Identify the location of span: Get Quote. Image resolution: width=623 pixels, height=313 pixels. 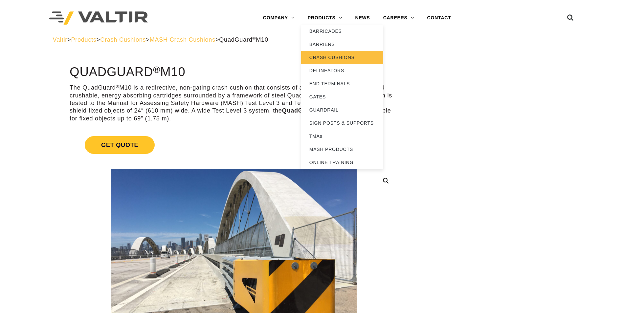
(120, 145).